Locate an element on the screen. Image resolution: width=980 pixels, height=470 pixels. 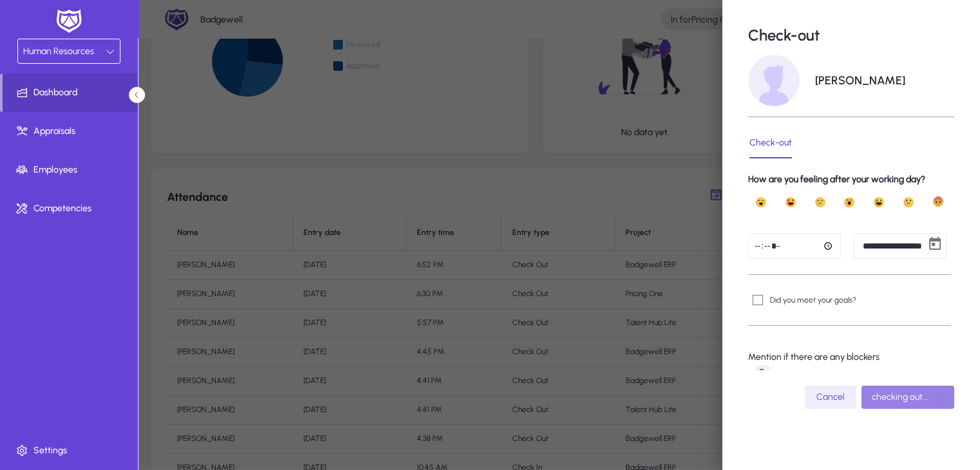
span: Employees is located at coordinates (72, 170).